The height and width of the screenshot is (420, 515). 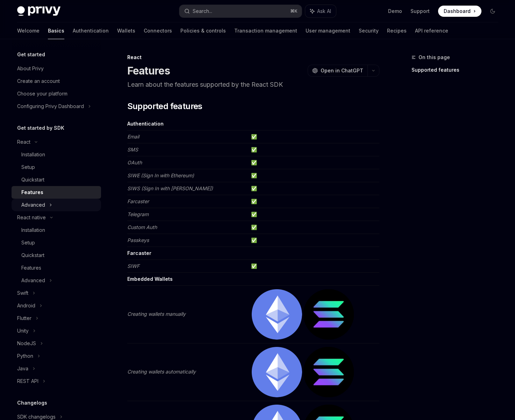 I want to click on div: Choose your platform, so click(x=42, y=94).